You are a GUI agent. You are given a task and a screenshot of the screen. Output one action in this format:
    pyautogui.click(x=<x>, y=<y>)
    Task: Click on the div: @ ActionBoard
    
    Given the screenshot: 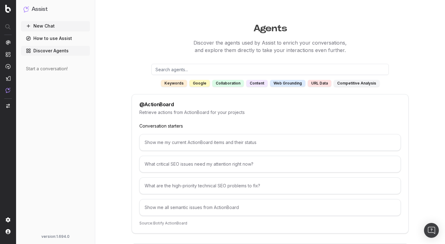 What is the action you would take?
    pyautogui.click(x=156, y=104)
    